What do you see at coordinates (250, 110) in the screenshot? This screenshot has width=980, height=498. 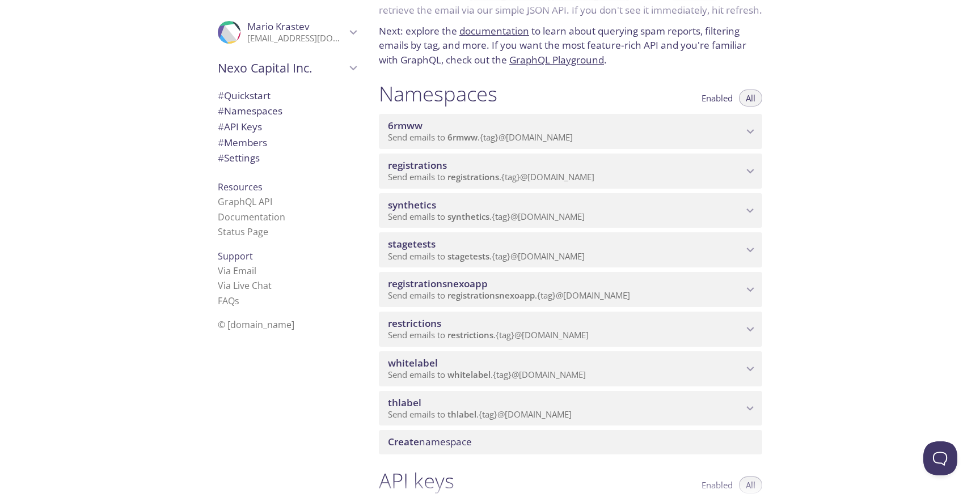 I see `span: Namespaces` at bounding box center [250, 110].